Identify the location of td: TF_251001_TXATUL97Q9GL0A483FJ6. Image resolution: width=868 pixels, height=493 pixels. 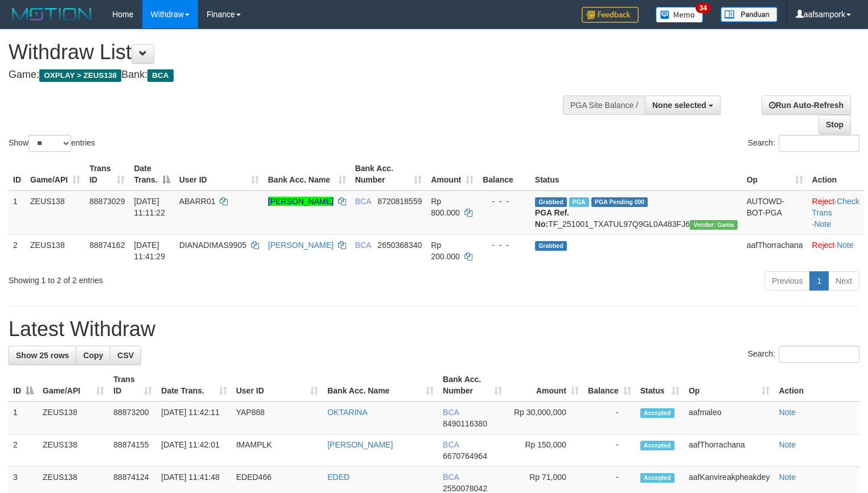
(636, 213).